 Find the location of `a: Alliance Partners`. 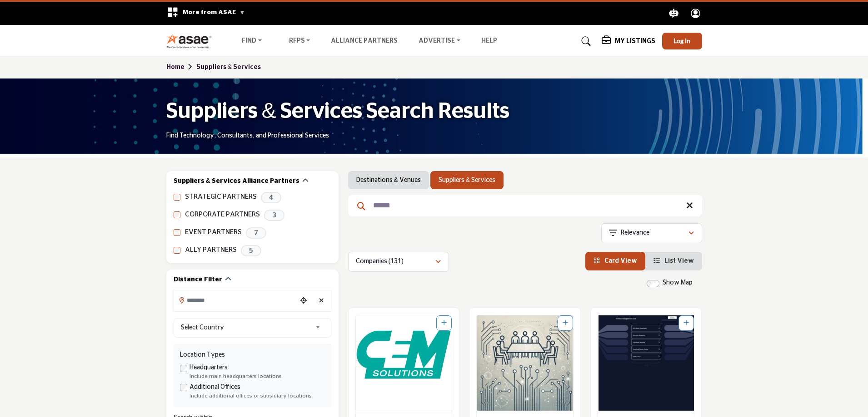

a: Alliance Partners is located at coordinates (364, 41).